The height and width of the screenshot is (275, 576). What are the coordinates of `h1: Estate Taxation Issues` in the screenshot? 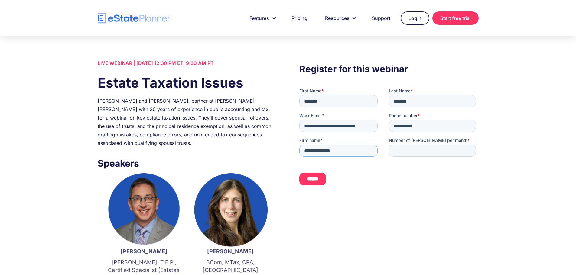 It's located at (187, 83).